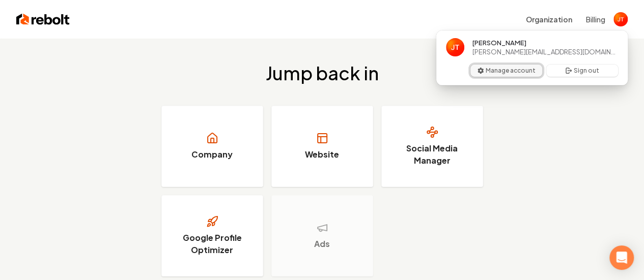 The image size is (644, 280). Describe the element at coordinates (212, 154) in the screenshot. I see `h3: Company` at that location.